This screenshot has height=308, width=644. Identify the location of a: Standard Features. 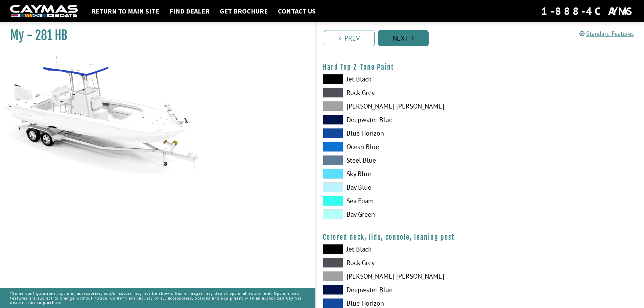
(606, 33).